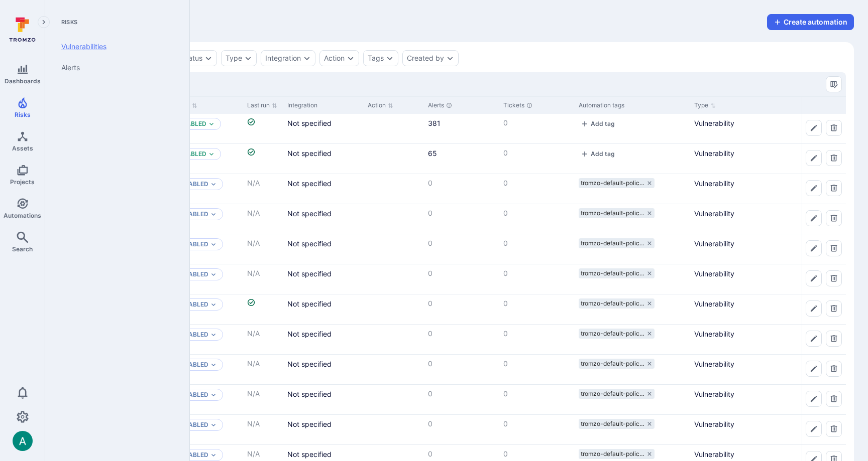 This screenshot has width=868, height=461. Describe the element at coordinates (233, 58) in the screenshot. I see `button: Type` at that location.